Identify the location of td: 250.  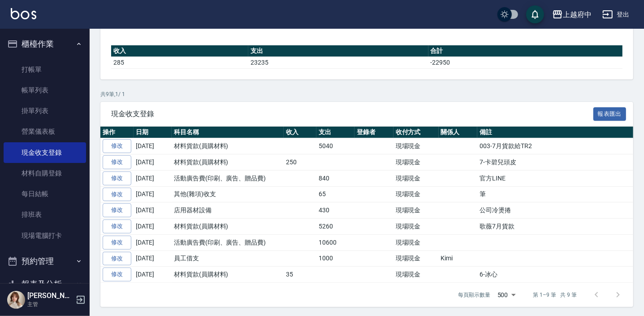
(300, 162).